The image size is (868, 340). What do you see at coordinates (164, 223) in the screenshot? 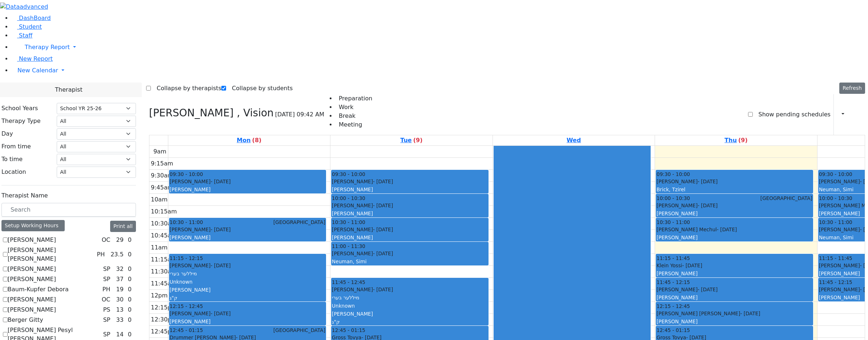
I see `div: 10:30am` at bounding box center [164, 223].